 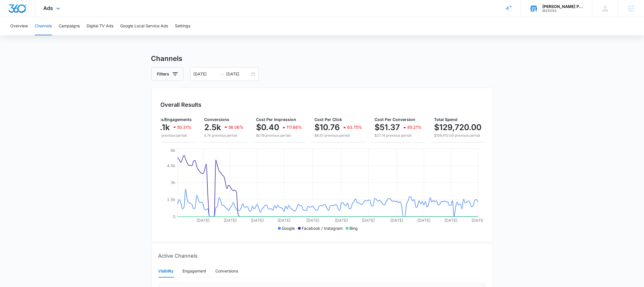 I want to click on tspan: 6k, so click(x=173, y=150).